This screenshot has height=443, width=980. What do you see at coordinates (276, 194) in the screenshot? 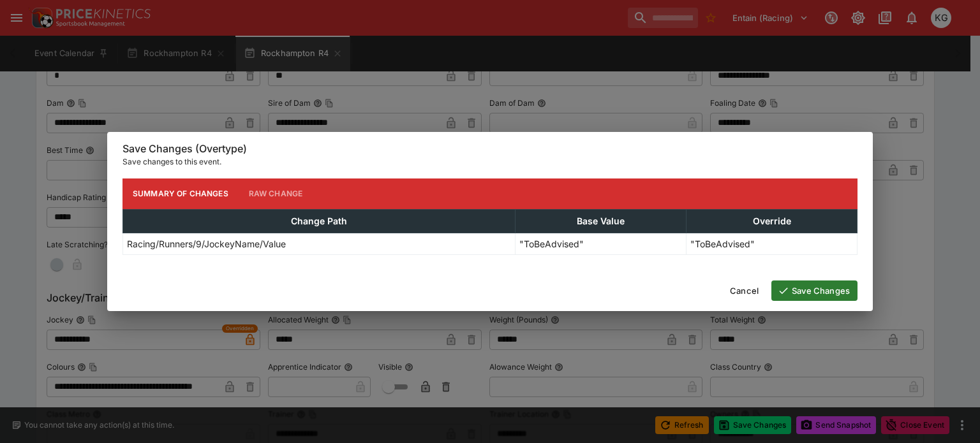
I see `button: Raw Change` at bounding box center [276, 194].